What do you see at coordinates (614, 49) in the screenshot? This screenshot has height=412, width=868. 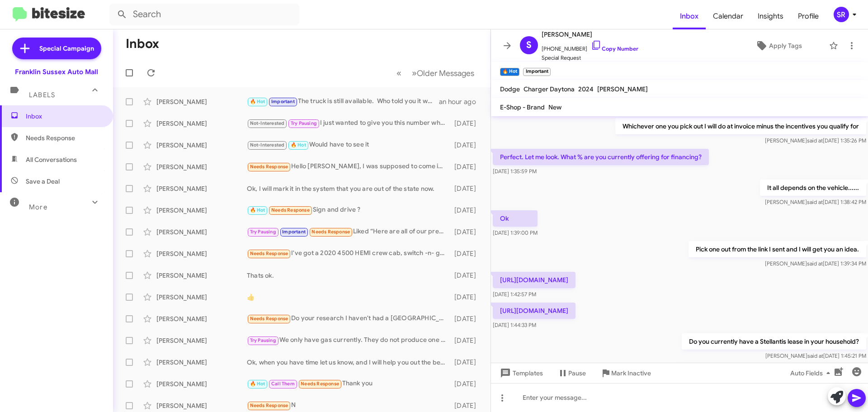 I see `a: Copy Number` at bounding box center [614, 49].